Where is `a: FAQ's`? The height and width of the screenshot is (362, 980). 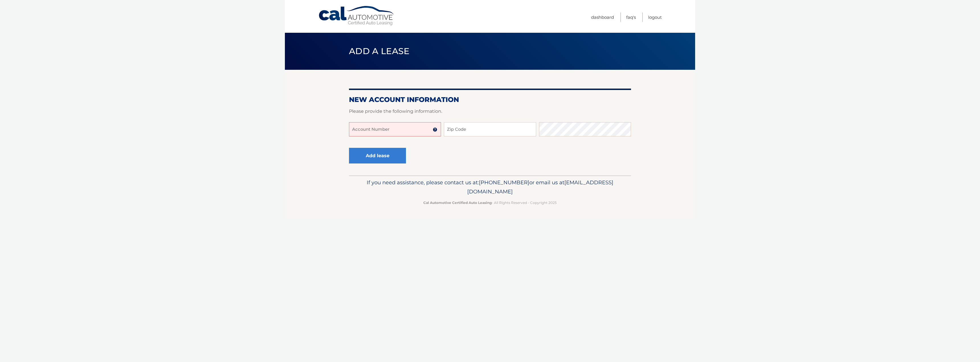
a: FAQ's is located at coordinates (631, 17).